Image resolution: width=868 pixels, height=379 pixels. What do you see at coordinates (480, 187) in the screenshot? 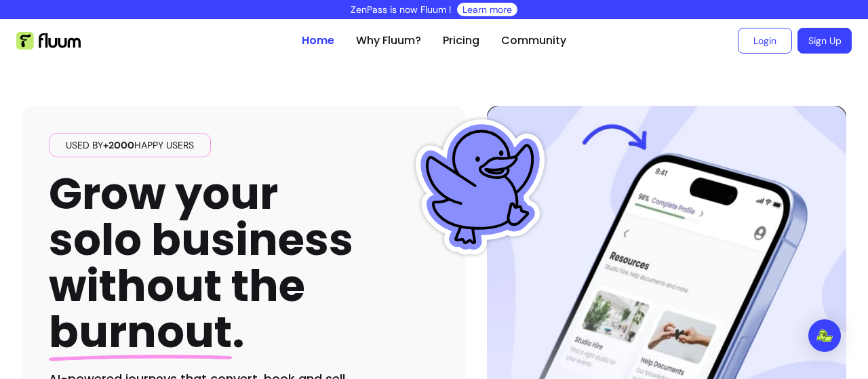
I see `img: Fluum Duck sticker` at bounding box center [480, 187].